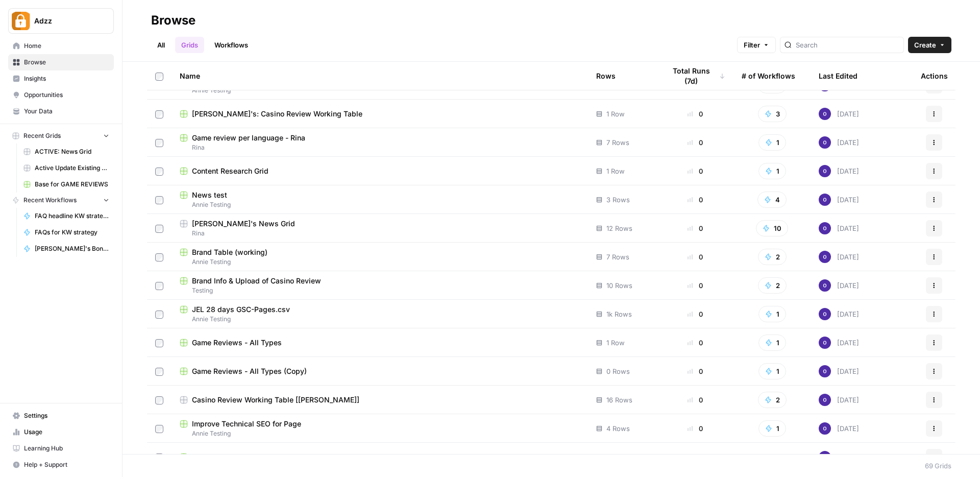 The image size is (980, 477). What do you see at coordinates (380, 171) in the screenshot?
I see `a: Content Research Grid` at bounding box center [380, 171].